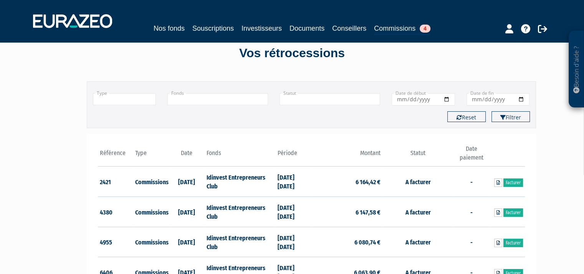 This screenshot has width=584, height=274. What do you see at coordinates (467, 117) in the screenshot?
I see `button: Reset` at bounding box center [467, 117].